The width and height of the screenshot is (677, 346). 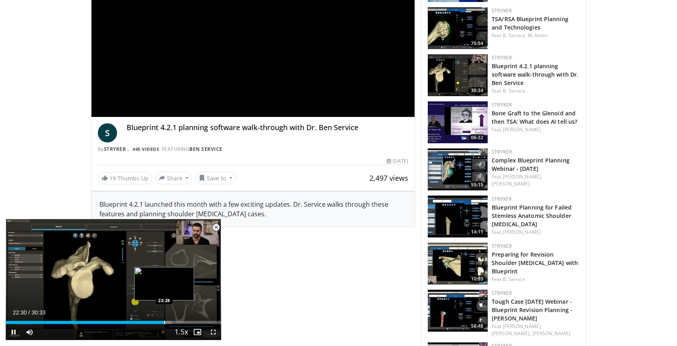 I want to click on img: 2bd21fb6-1858-4721-ae6a-cc45830e2429.150x105_q85_crop-smart_upscale.jpg, so click(x=458, y=311).